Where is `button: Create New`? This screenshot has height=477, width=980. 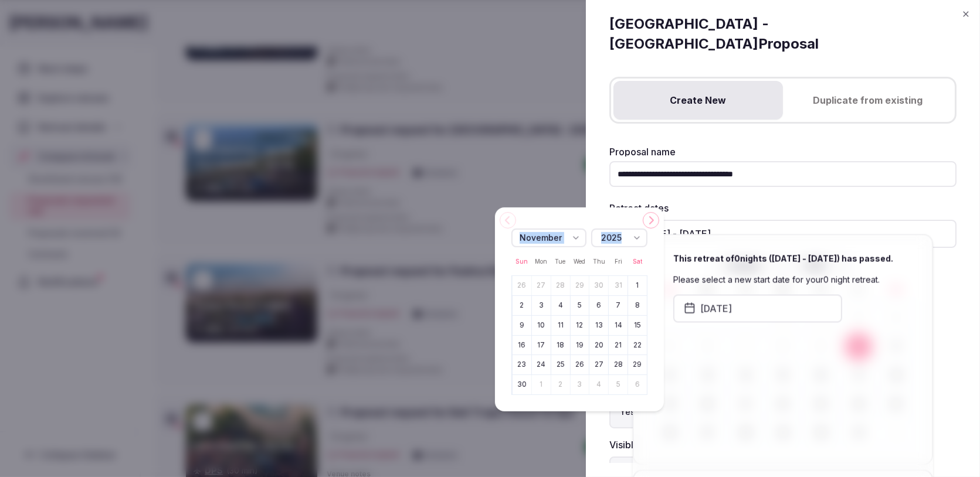 button: Create New is located at coordinates (697, 101).